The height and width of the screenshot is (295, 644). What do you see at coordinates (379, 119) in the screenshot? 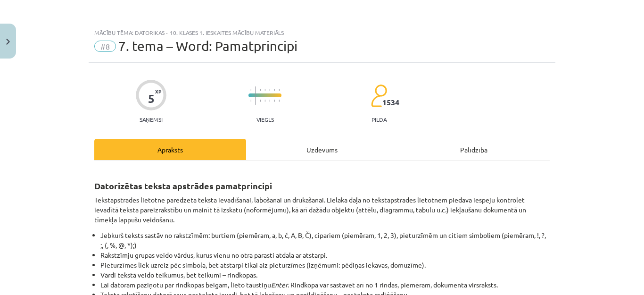
I see `p: pilda` at bounding box center [379, 119].